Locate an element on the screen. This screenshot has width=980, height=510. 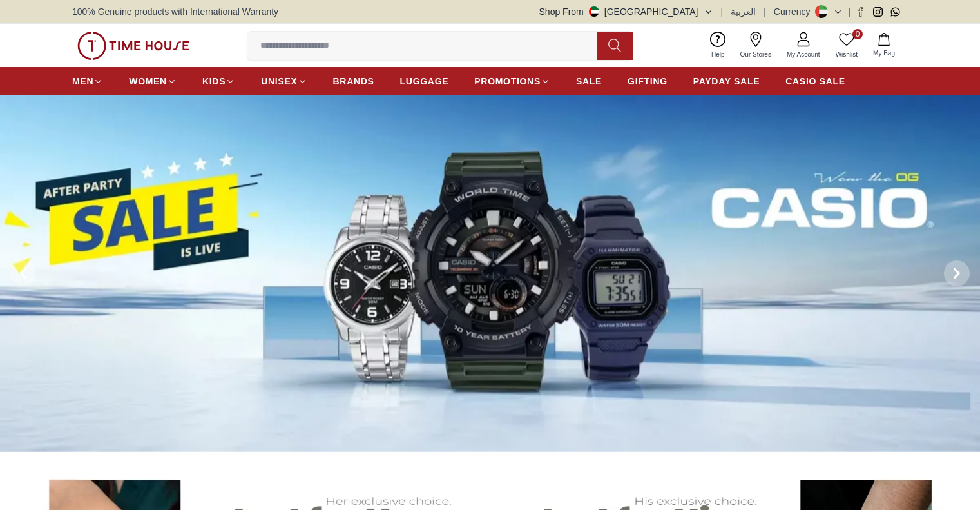
span: CASIO SALE is located at coordinates (815, 81).